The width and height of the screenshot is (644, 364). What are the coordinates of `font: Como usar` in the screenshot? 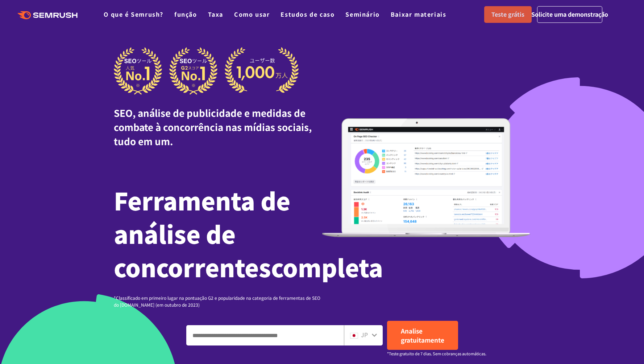 It's located at (252, 14).